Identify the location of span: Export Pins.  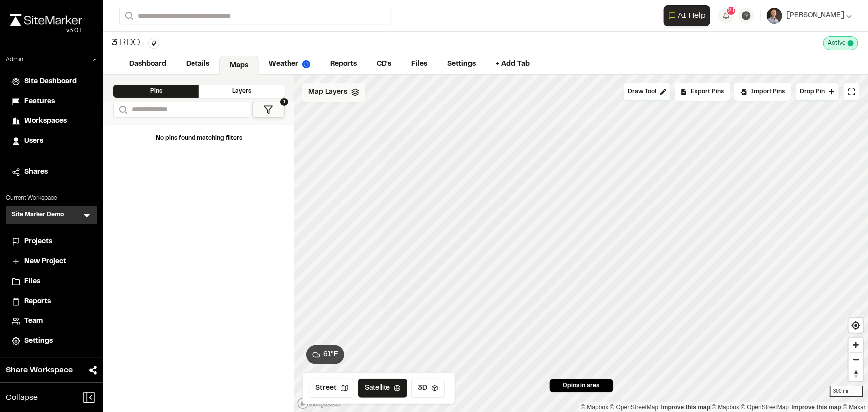
(708, 91).